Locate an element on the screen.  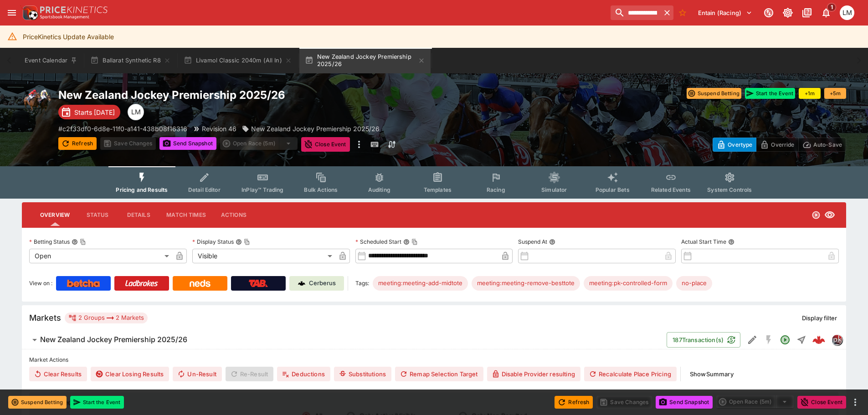
button: Deductions is located at coordinates (303, 374).